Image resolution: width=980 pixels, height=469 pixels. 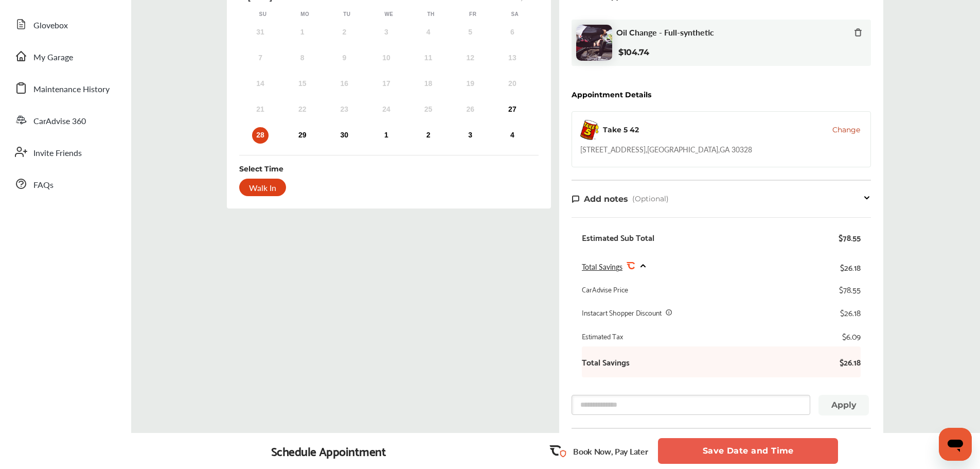 I want to click on span: (Optional), so click(x=650, y=199).